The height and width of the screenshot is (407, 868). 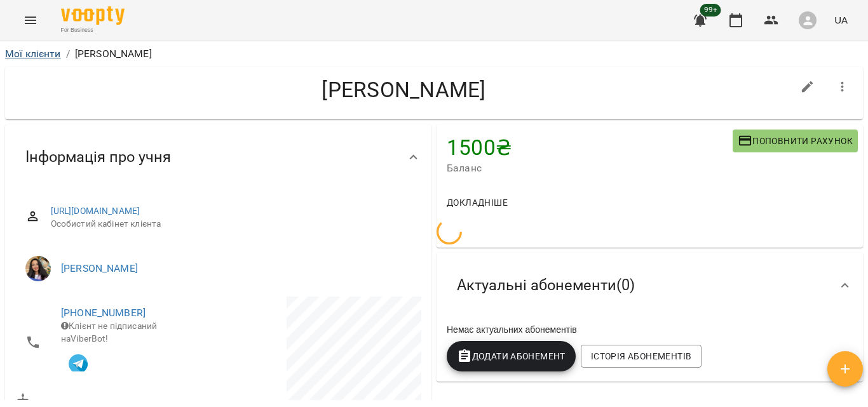 What do you see at coordinates (434, 54) in the screenshot?
I see `nav: breadcrumb` at bounding box center [434, 54].